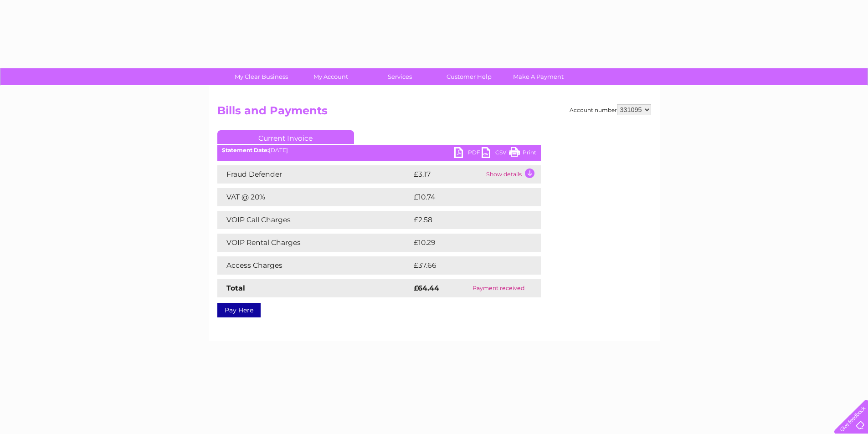 This screenshot has width=868, height=434. Describe the element at coordinates (538, 77) in the screenshot. I see `a: Make A Payment` at that location.